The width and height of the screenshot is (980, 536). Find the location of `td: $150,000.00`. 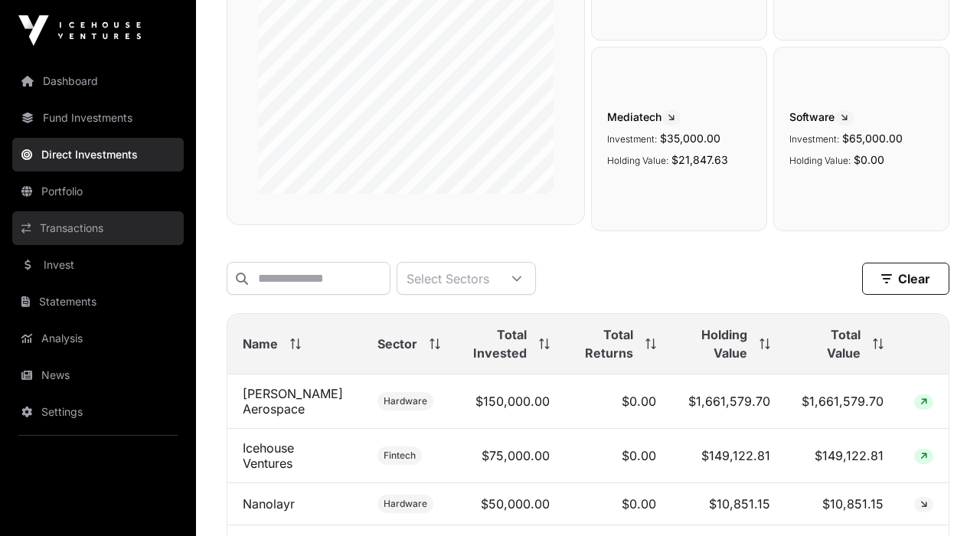

td: $150,000.00 is located at coordinates (510, 402).